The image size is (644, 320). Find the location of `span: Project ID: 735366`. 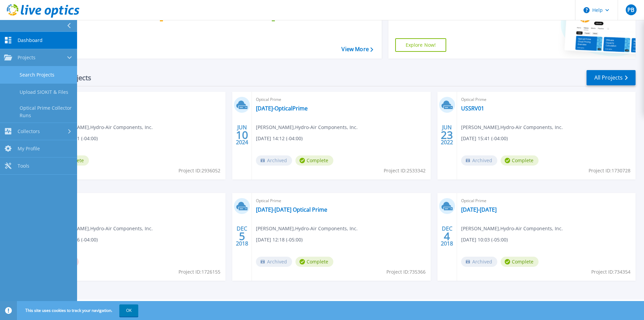

span: Project ID: 735366 is located at coordinates (406, 272).